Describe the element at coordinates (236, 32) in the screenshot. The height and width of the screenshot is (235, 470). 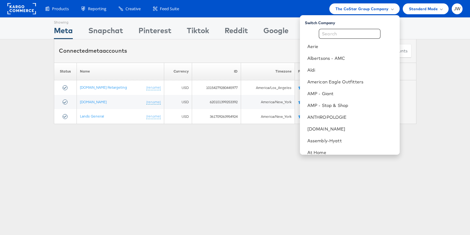
I see `div: Reddit` at that location.